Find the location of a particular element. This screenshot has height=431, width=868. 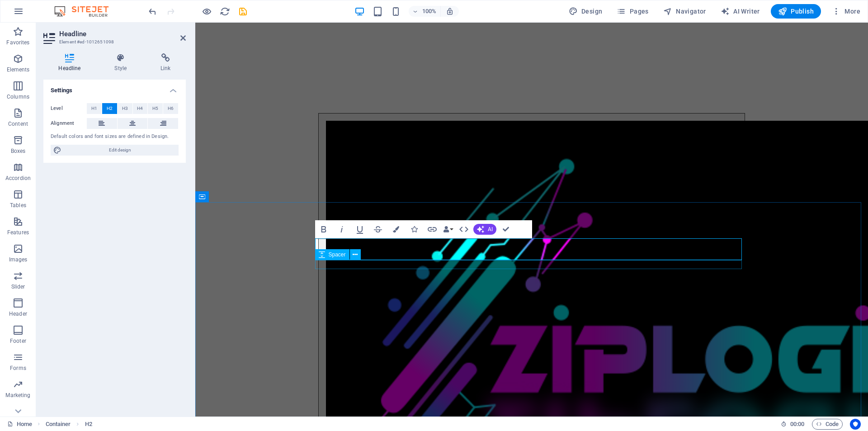

h2: Headline is located at coordinates (123, 34).